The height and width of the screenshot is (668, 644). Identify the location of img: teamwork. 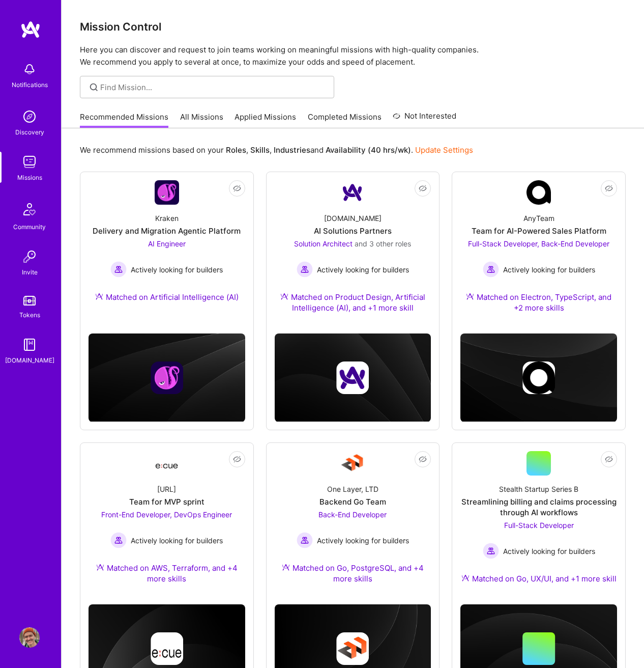
(30, 162).